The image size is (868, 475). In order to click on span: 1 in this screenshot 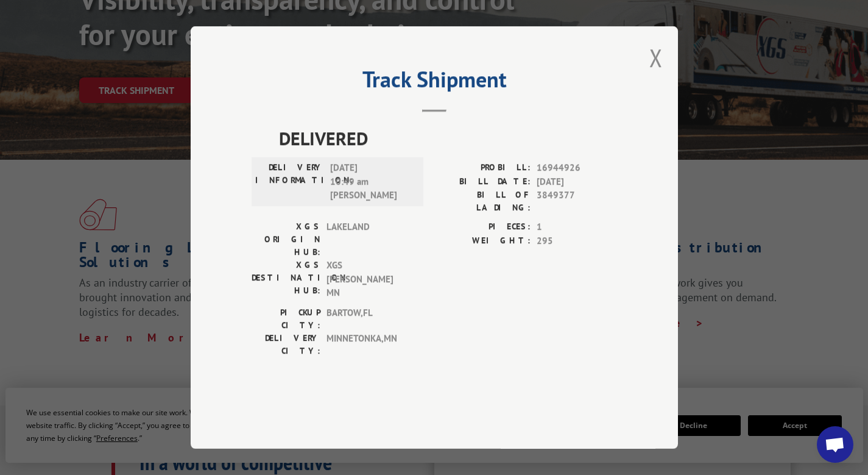, I will do `click(577, 227)`.